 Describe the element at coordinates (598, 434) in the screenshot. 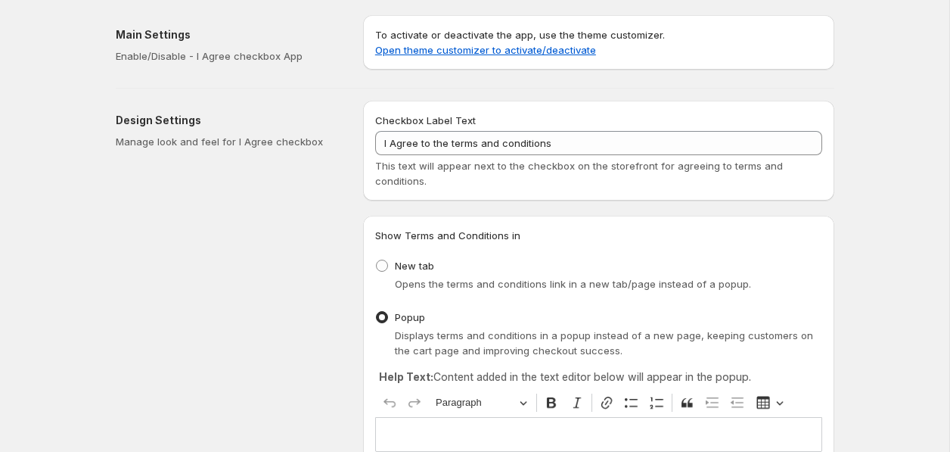

I see `div: Editor editing area: main. Press ⌥0 for help.` at that location.